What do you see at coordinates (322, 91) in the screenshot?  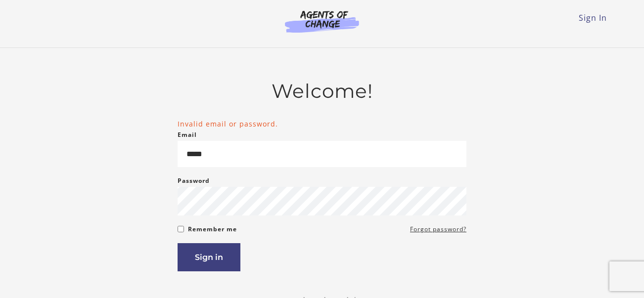 I see `h2: Welcome!` at bounding box center [322, 91].